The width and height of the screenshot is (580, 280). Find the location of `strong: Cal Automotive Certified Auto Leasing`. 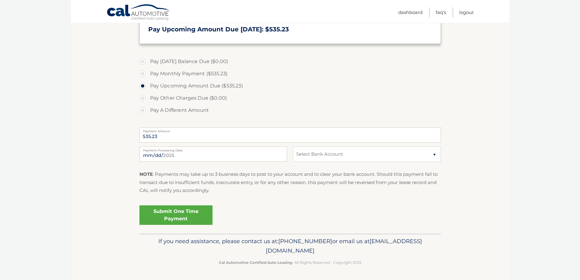

strong: Cal Automotive Certified Auto Leasing is located at coordinates (255, 262).